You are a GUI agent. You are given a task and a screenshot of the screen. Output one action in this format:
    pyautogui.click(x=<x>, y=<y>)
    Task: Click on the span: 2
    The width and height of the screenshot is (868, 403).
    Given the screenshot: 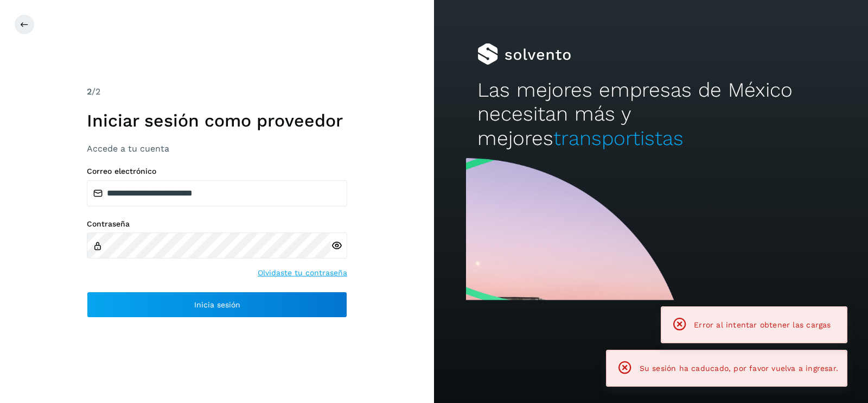 What is the action you would take?
    pyautogui.click(x=89, y=91)
    